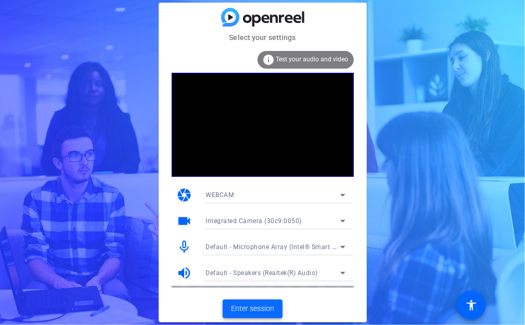 The height and width of the screenshot is (325, 525). Describe the element at coordinates (263, 37) in the screenshot. I see `mat-card-subtitle: Select your settings` at that location.